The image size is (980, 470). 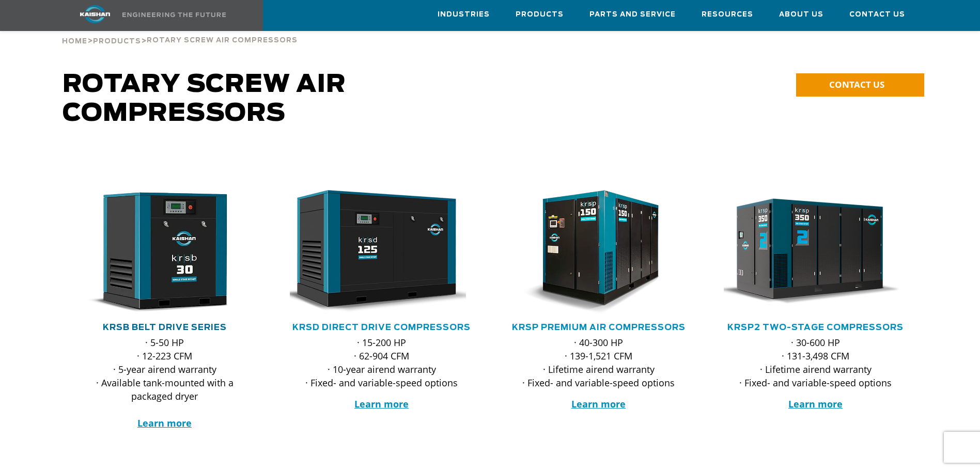 What do you see at coordinates (374, 252) in the screenshot?
I see `img: krsd125` at bounding box center [374, 252].